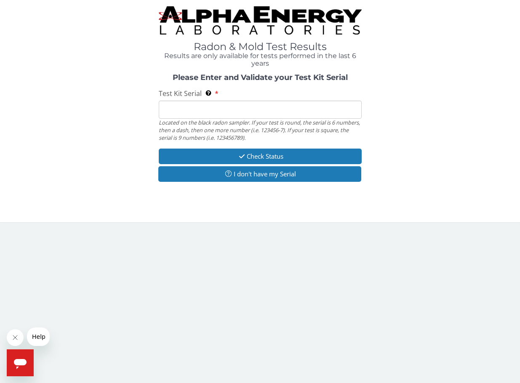 This screenshot has height=383, width=520. Describe the element at coordinates (260, 59) in the screenshot. I see `h4: Results are only available for tests performed in the last 6 years` at that location.